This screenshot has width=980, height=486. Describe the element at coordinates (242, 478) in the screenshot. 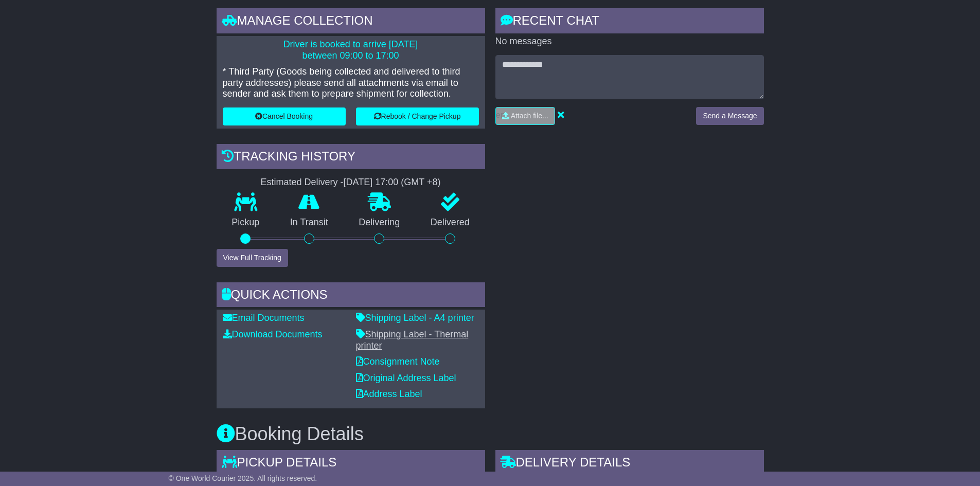

I see `span: © One World Courier 2025. All rights reserved.` at that location.